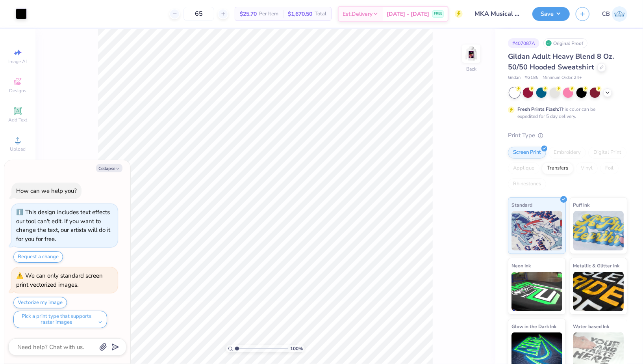 This screenshot has height=364, width=643. Describe the element at coordinates (269, 14) in the screenshot. I see `span: Per Item` at that location.